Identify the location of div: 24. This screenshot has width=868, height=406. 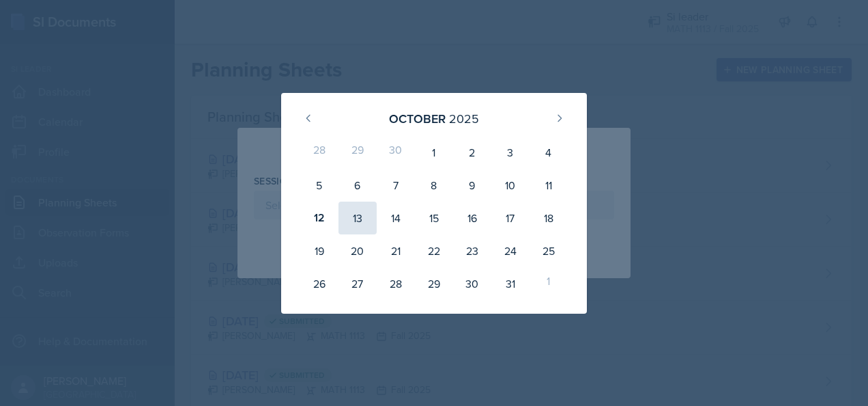
(510, 251).